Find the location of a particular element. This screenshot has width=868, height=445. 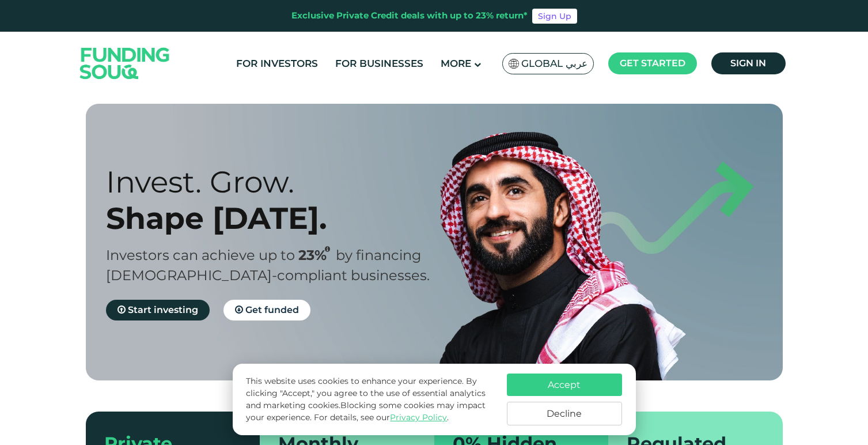

span: For details, see our . is located at coordinates (381, 417).